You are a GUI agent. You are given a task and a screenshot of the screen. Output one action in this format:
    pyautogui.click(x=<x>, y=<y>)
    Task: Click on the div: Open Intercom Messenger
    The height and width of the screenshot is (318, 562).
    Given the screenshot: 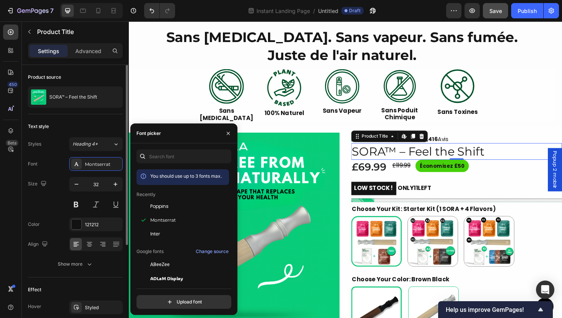 What is the action you would take?
    pyautogui.click(x=546, y=290)
    